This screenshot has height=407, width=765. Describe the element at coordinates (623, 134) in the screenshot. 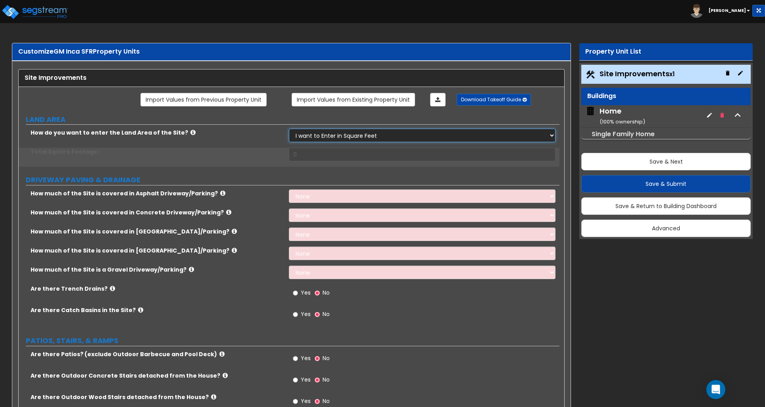

I see `small: Single Family Home` at that location.